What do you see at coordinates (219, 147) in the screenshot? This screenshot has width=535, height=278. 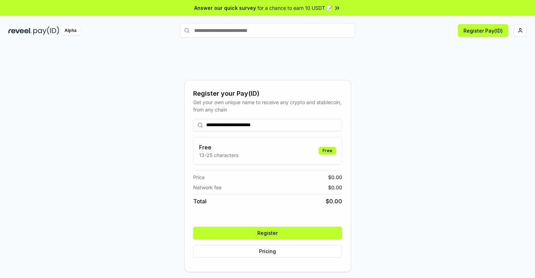 I see `h3: Free` at bounding box center [219, 147].